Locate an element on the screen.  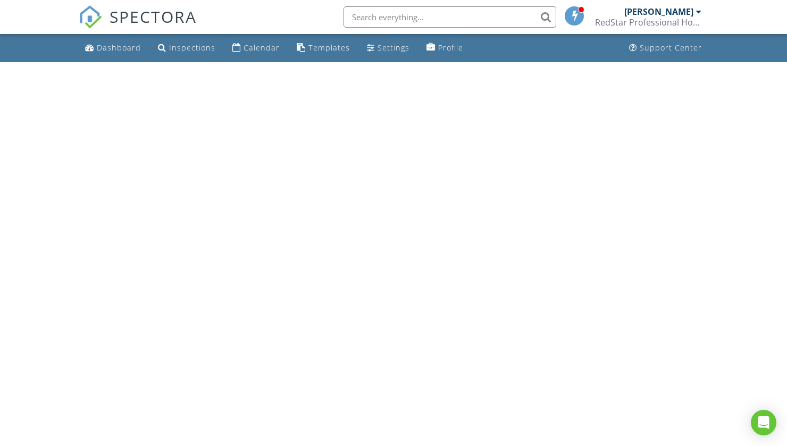
div: Support Center is located at coordinates (670, 47).